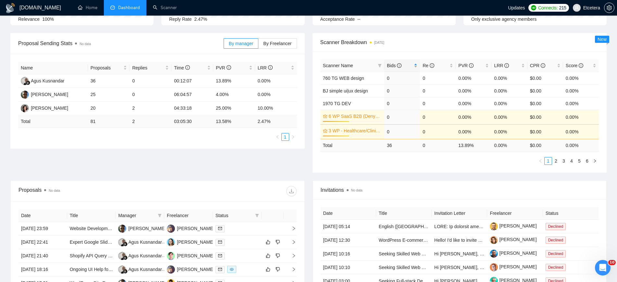 This screenshot has height=282, width=617. I want to click on th: Freelancer, so click(189, 216).